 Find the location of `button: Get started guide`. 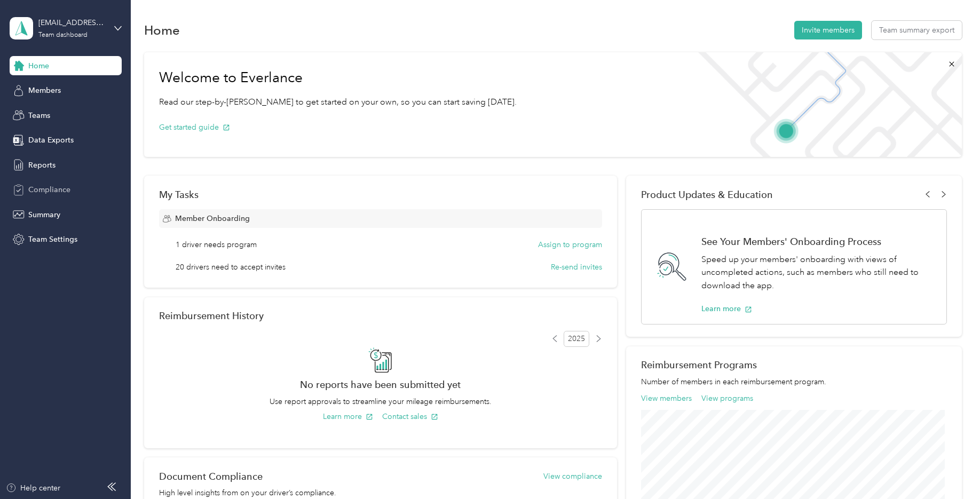

button: Get started guide is located at coordinates (194, 127).